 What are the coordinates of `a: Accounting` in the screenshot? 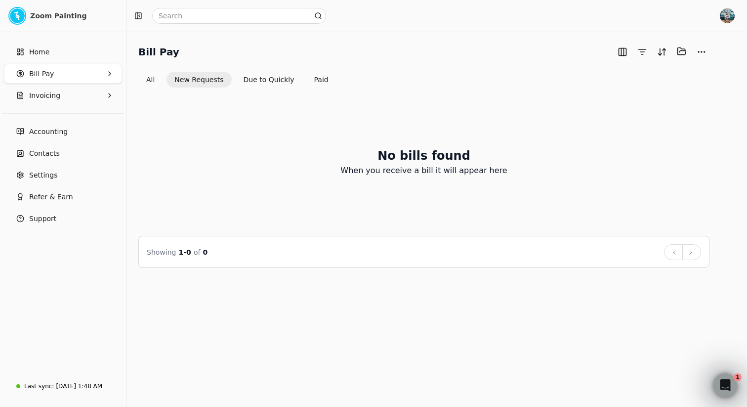 It's located at (63, 131).